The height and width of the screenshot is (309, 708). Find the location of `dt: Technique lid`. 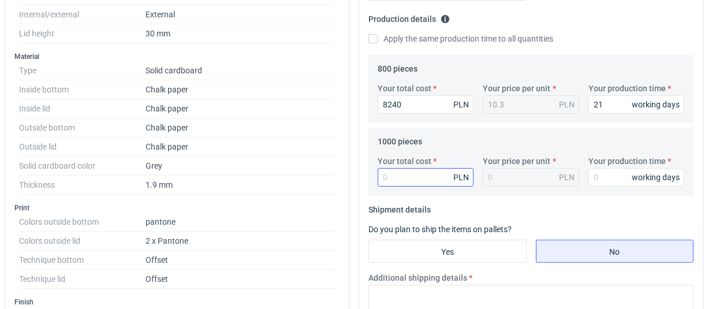

dt: Technique lid is located at coordinates (82, 279).